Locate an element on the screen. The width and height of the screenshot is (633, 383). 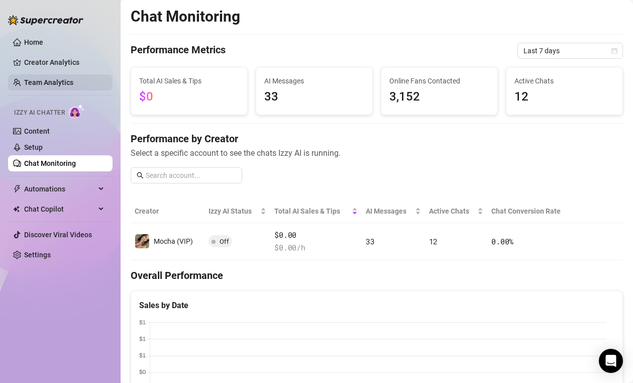
span: $ 0.00 /h is located at coordinates (316, 248).